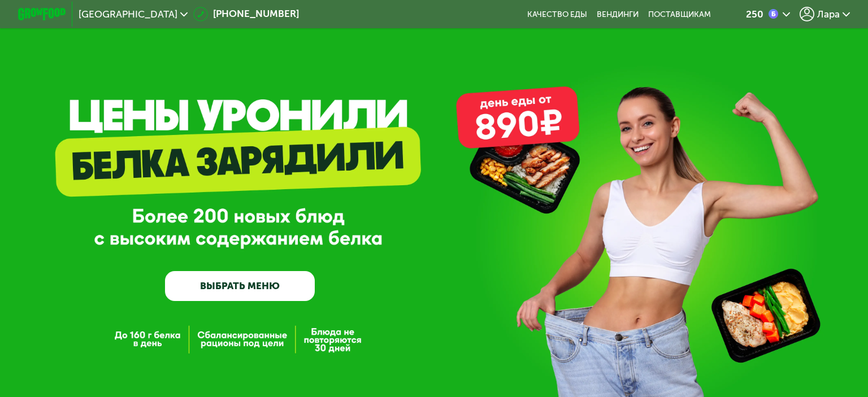  Describe the element at coordinates (558, 14) in the screenshot. I see `a: Качество еды` at that location.